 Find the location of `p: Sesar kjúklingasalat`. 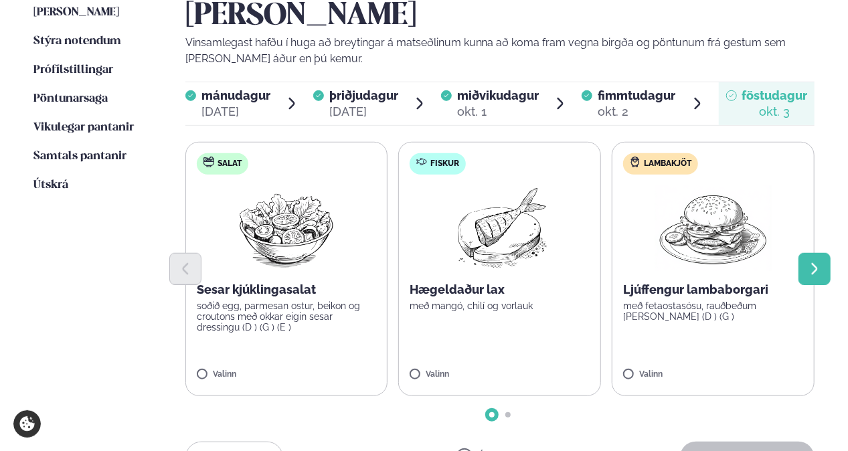

p: Sesar kjúklingasalat is located at coordinates (286, 290).